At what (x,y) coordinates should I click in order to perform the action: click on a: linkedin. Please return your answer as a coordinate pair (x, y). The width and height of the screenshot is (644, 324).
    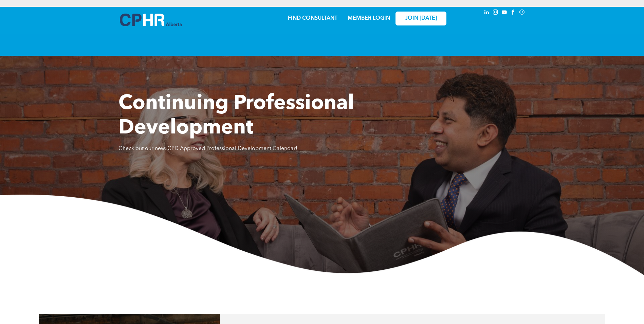
    Looking at the image, I should click on (487, 13).